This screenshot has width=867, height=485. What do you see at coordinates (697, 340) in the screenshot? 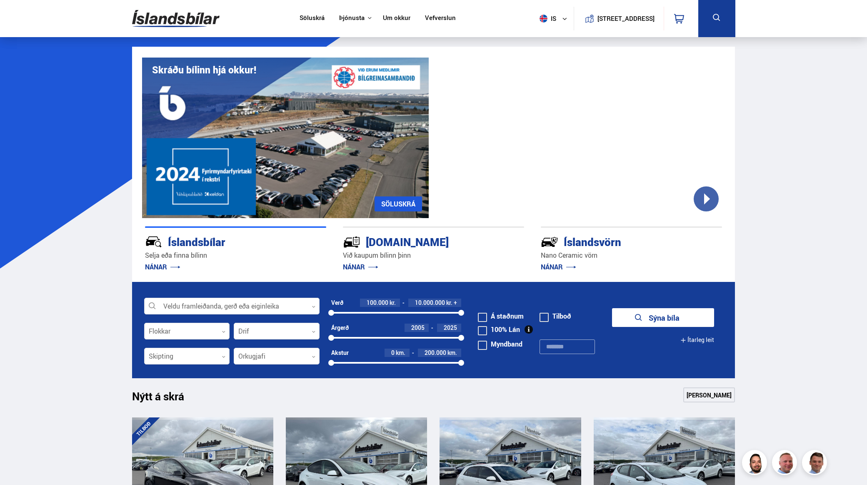
I see `button: Ítarleg leit` at bounding box center [697, 340].